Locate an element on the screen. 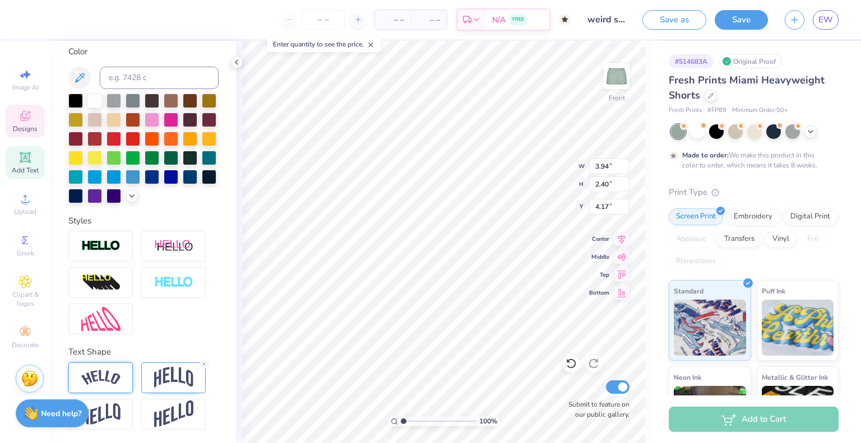  span: Puff Ink is located at coordinates (774, 291).